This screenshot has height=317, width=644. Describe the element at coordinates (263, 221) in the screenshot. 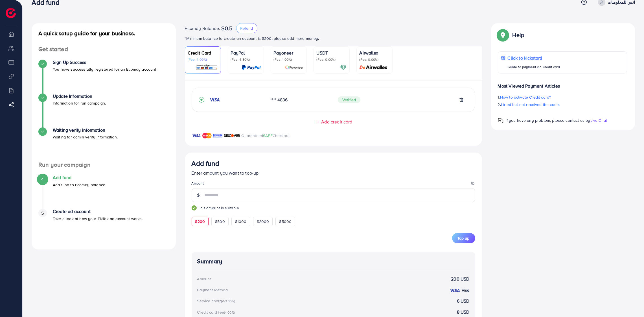

I see `span: $2000` at that location.